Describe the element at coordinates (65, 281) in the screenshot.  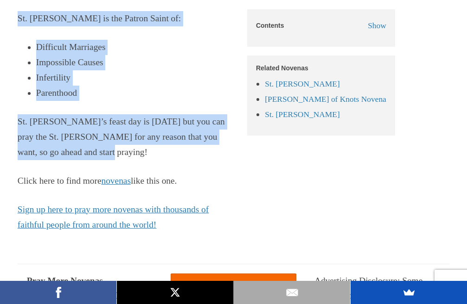
I see `strong: Pray More Novenas` at that location.